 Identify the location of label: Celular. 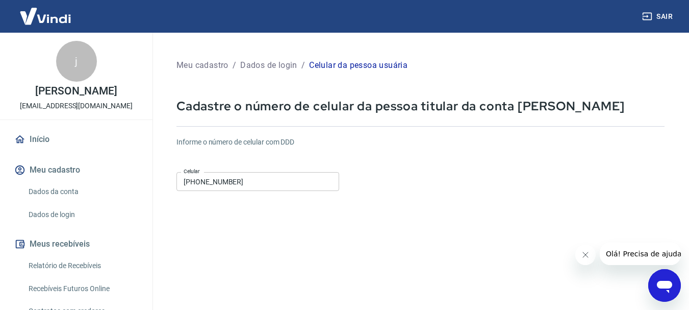
(192, 171).